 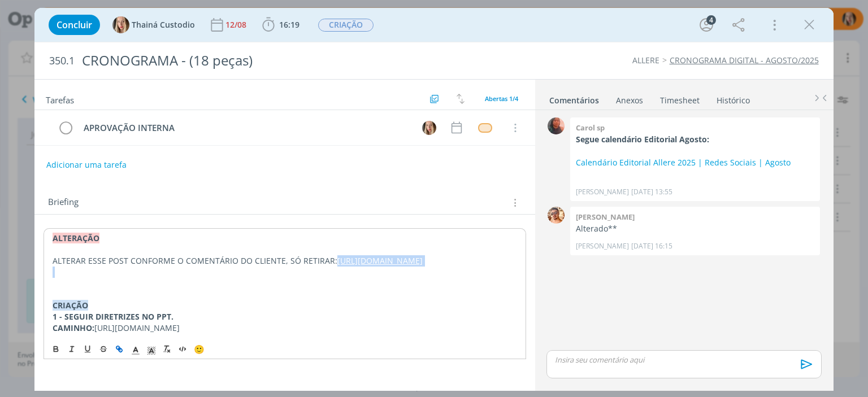 What do you see at coordinates (629, 100) in the screenshot?
I see `div: Anexos` at bounding box center [629, 100].